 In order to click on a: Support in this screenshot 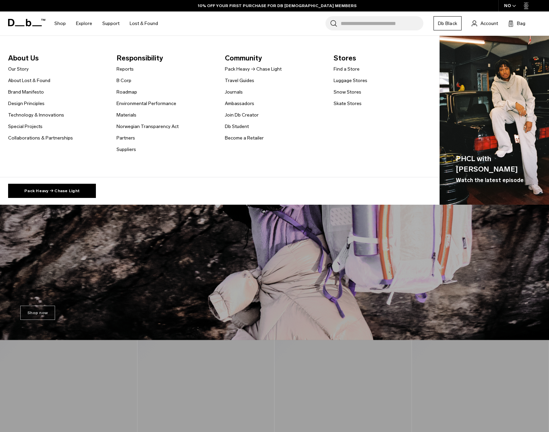, I will do `click(111, 23)`.